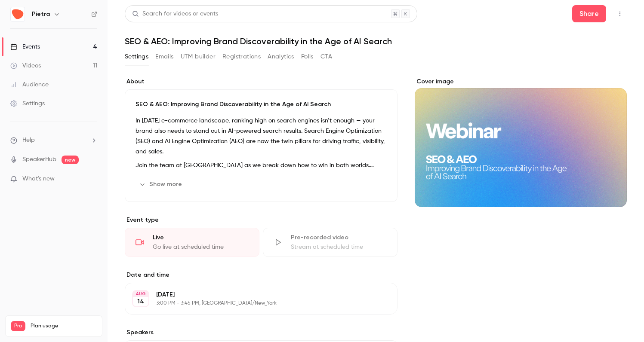 The height and width of the screenshot is (342, 644). Describe the element at coordinates (30, 84) in the screenshot. I see `div: Audience` at that location.